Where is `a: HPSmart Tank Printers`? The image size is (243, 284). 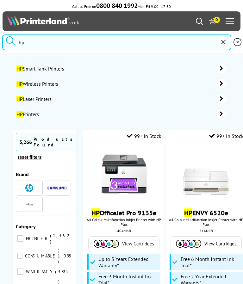 a: HPSmart Tank Printers is located at coordinates (121, 69).